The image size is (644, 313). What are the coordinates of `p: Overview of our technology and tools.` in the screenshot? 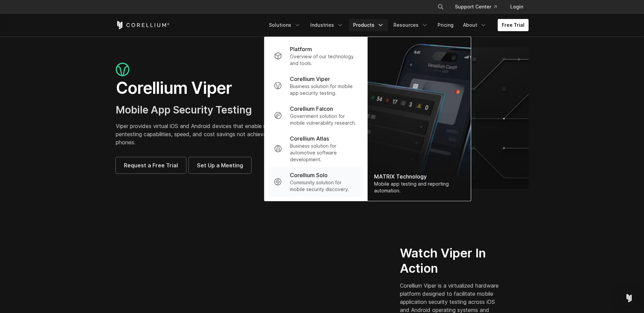 It's located at (323, 60).